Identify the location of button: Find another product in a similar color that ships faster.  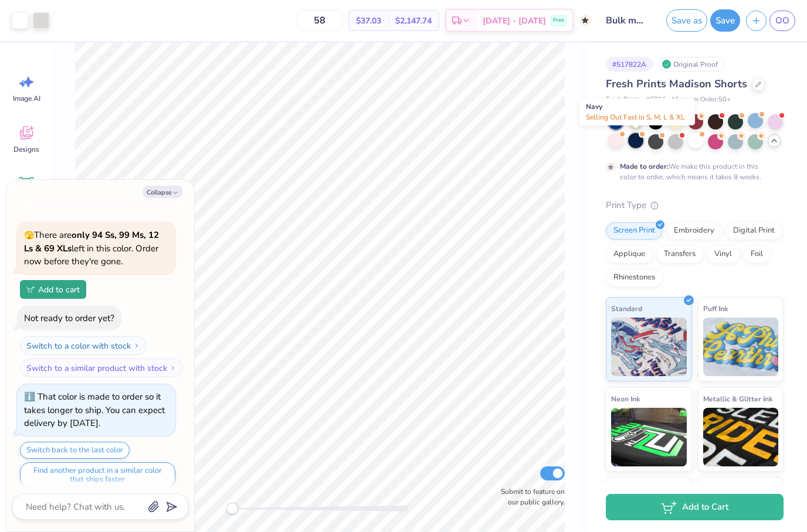
(97, 476).